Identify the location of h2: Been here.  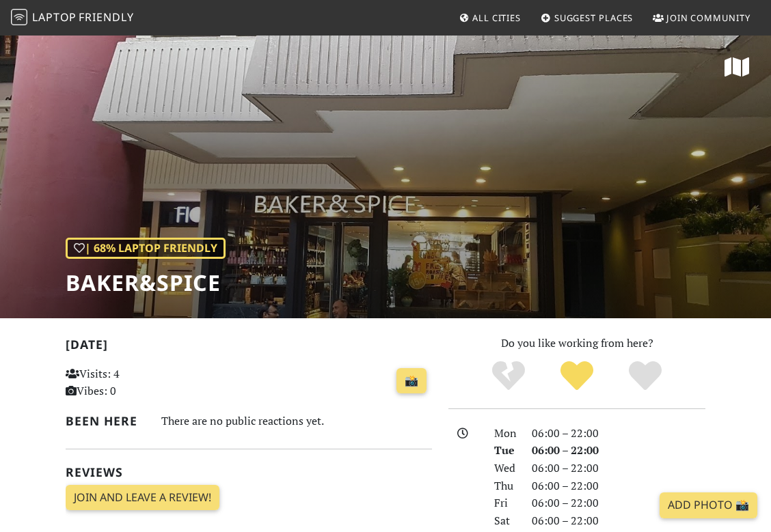
(105, 421).